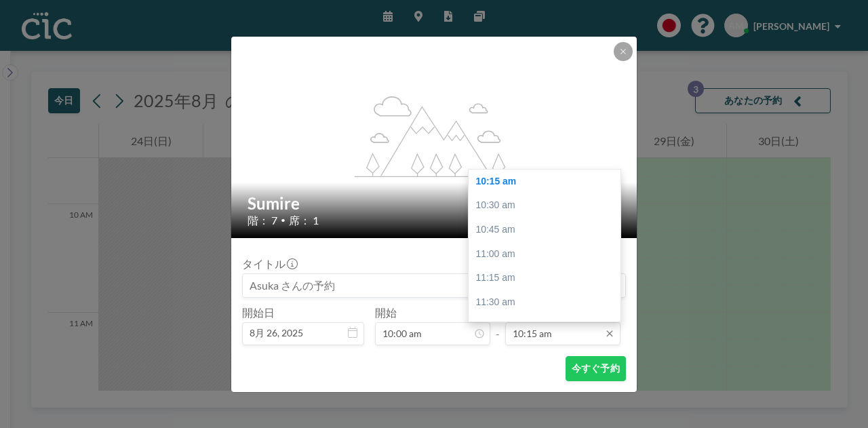 The height and width of the screenshot is (428, 868). Describe the element at coordinates (548, 278) in the screenshot. I see `div: 11:15 am` at that location.